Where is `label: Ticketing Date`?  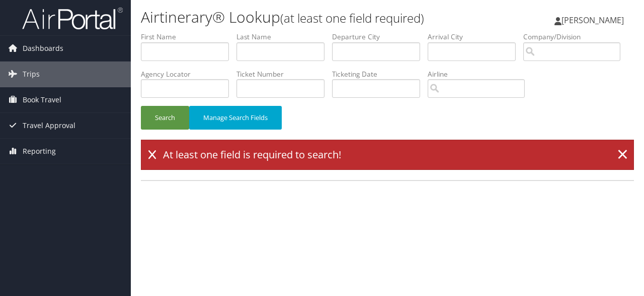
label: Ticketing Date is located at coordinates (380, 74).